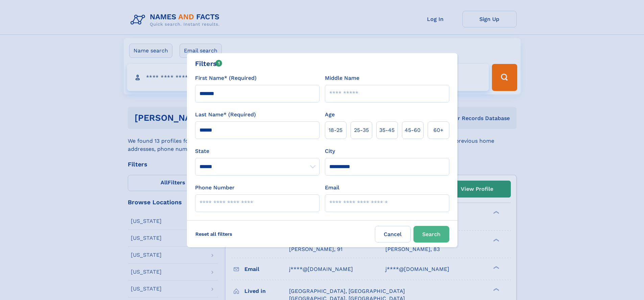 The width and height of the screenshot is (644, 300). Describe the element at coordinates (342, 78) in the screenshot. I see `label: Middle Name` at that location.